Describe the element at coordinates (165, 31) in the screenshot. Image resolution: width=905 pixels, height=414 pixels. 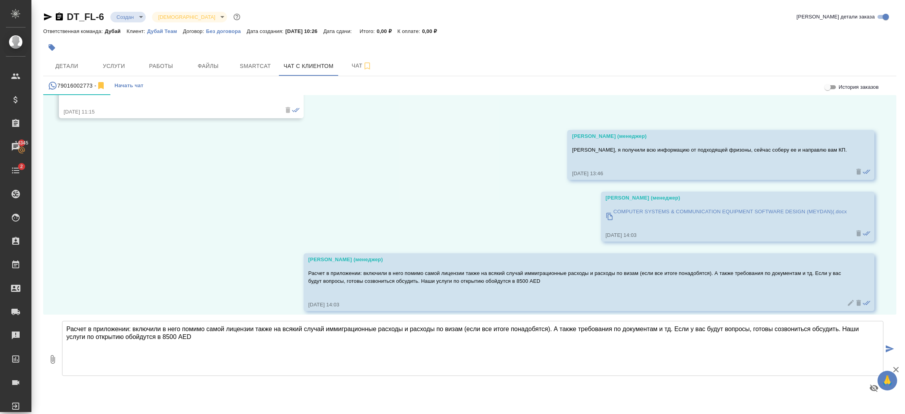
I see `a: Дубай Теам` at that location.